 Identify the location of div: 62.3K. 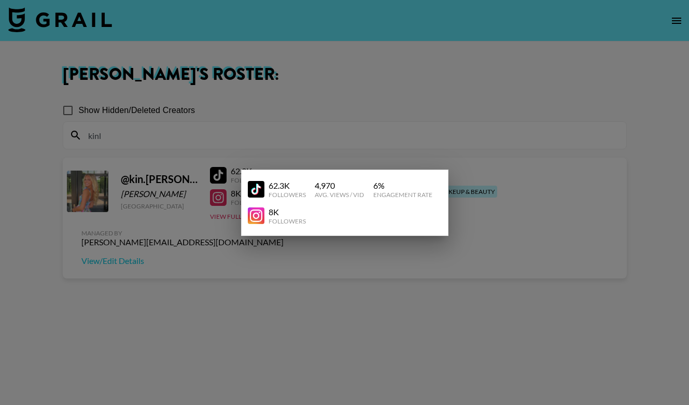
(287, 186).